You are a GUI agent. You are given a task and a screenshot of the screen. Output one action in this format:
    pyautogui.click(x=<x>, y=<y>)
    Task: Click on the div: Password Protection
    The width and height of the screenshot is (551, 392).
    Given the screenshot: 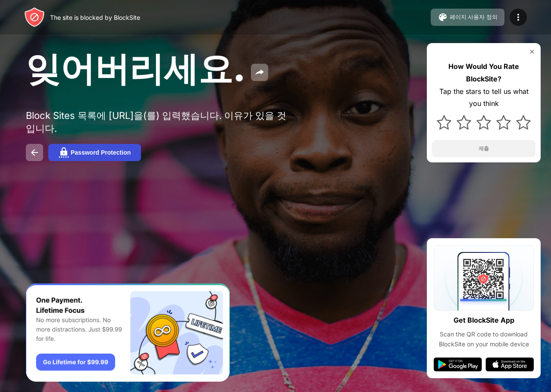 What is the action you would take?
    pyautogui.click(x=100, y=153)
    